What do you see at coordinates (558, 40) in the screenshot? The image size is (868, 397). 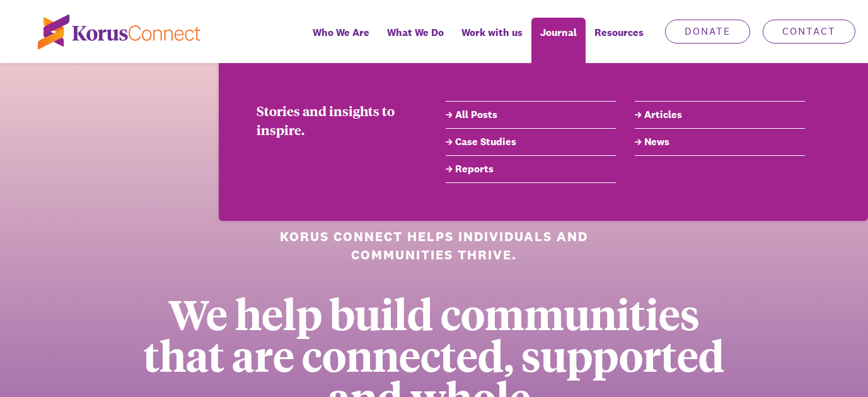 I see `a: Journal` at bounding box center [558, 40].